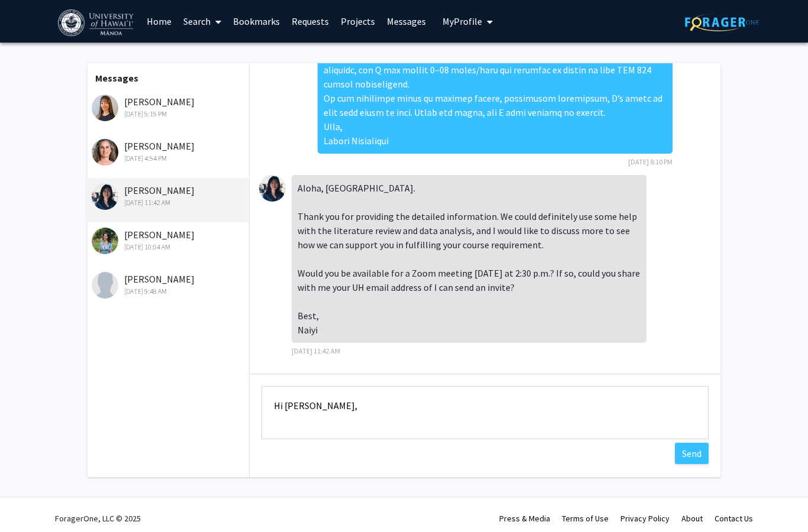 This screenshot has height=532, width=808. What do you see at coordinates (256, 21) in the screenshot?
I see `a: Bookmarks` at bounding box center [256, 21].